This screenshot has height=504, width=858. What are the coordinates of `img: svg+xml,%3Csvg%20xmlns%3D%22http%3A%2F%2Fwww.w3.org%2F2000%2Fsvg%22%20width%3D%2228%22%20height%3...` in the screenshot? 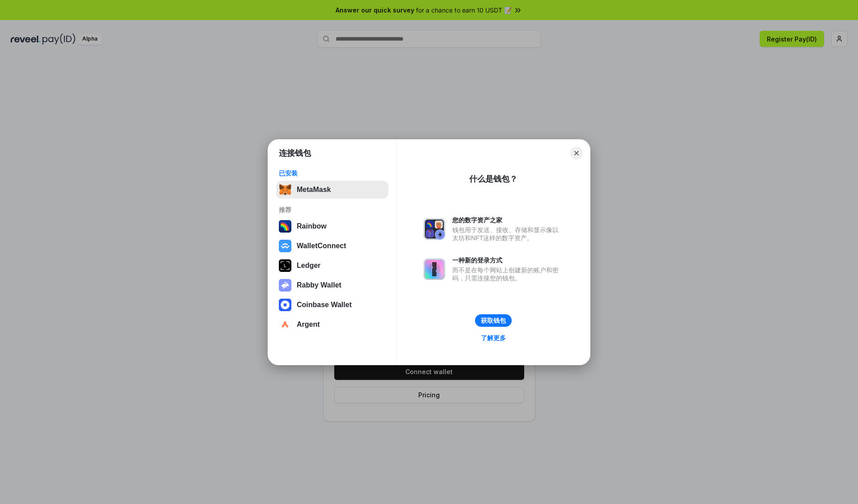 It's located at (285, 266).